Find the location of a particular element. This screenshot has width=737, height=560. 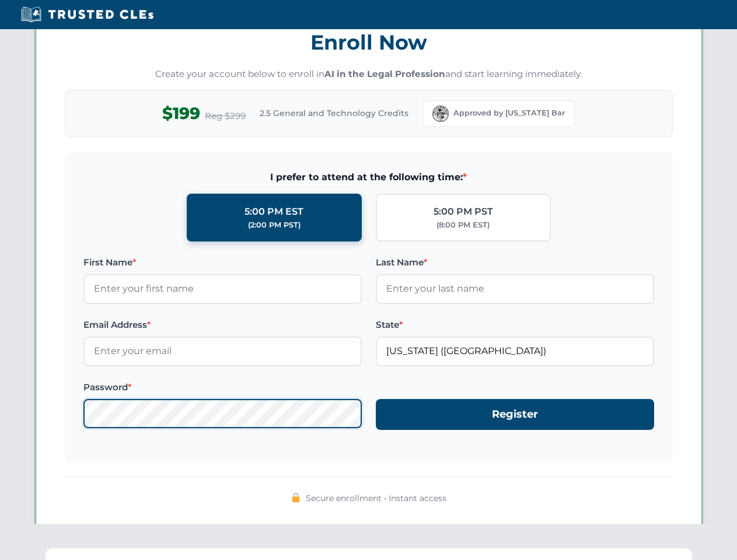

img: Florida Bar is located at coordinates (441, 114).